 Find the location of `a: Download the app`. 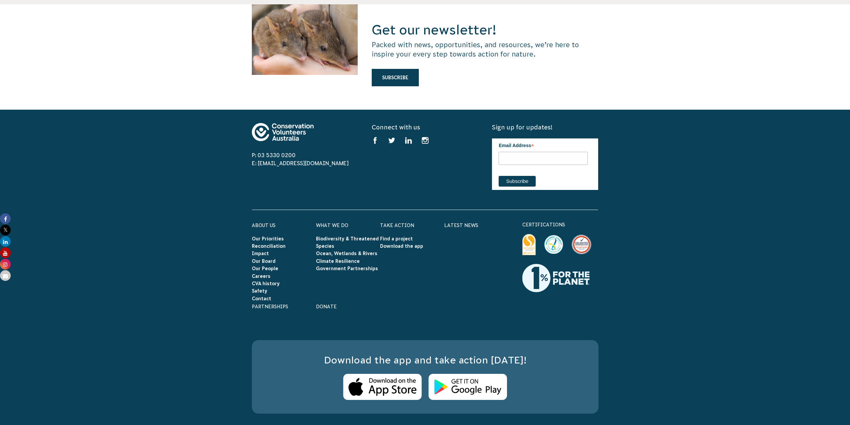

a: Download the app is located at coordinates (402, 246).